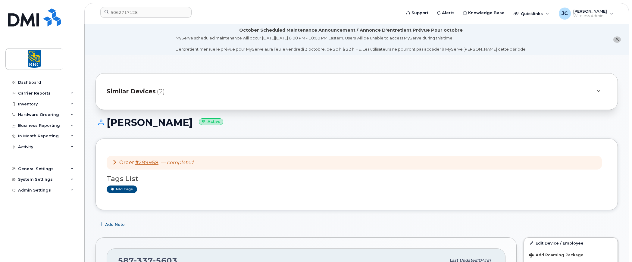  What do you see at coordinates (122, 189) in the screenshot?
I see `a: Add tags` at bounding box center [122, 189].